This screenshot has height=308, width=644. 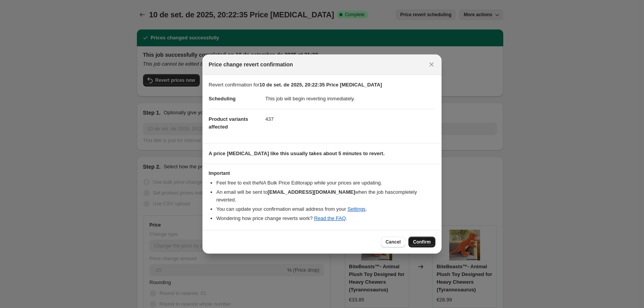 What do you see at coordinates (422, 242) in the screenshot?
I see `span: Confirm` at bounding box center [422, 242].